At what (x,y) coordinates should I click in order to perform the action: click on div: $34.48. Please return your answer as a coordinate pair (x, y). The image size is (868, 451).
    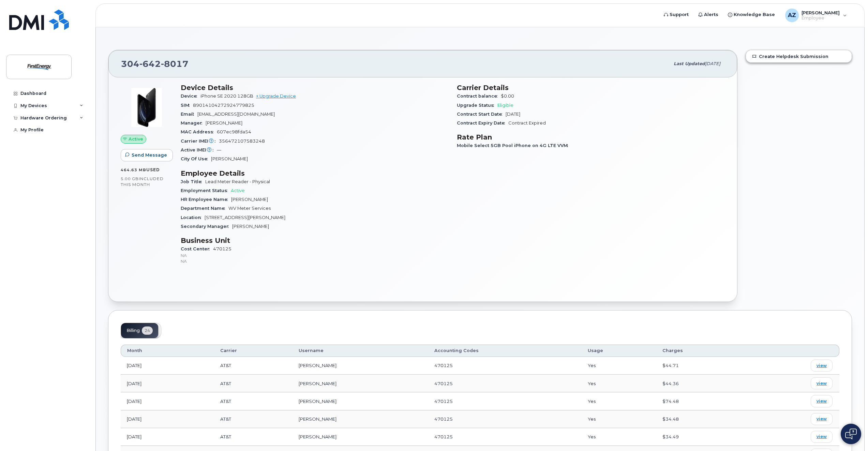
    Looking at the image, I should click on (701, 419).